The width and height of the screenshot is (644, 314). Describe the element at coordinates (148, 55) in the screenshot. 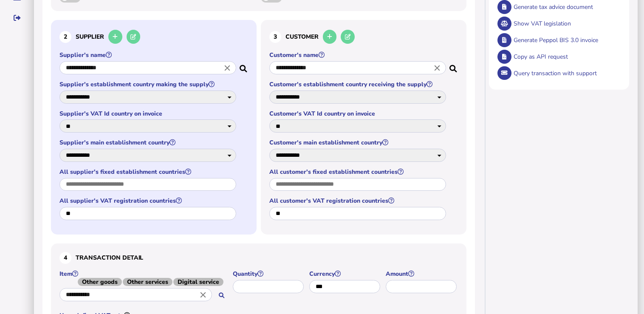

I see `label: Supplier's name` at that location.